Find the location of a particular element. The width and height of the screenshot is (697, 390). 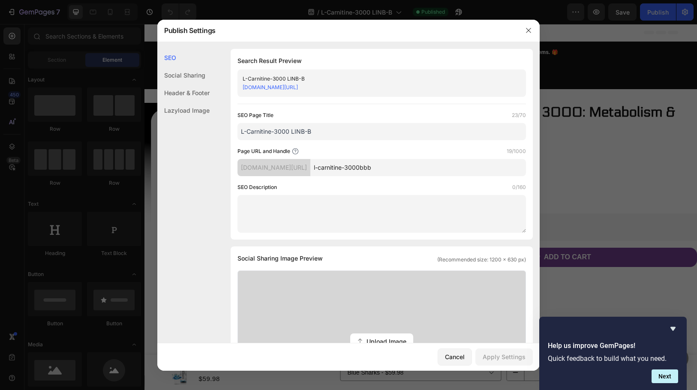

button: decrement is located at coordinates (371, 348).